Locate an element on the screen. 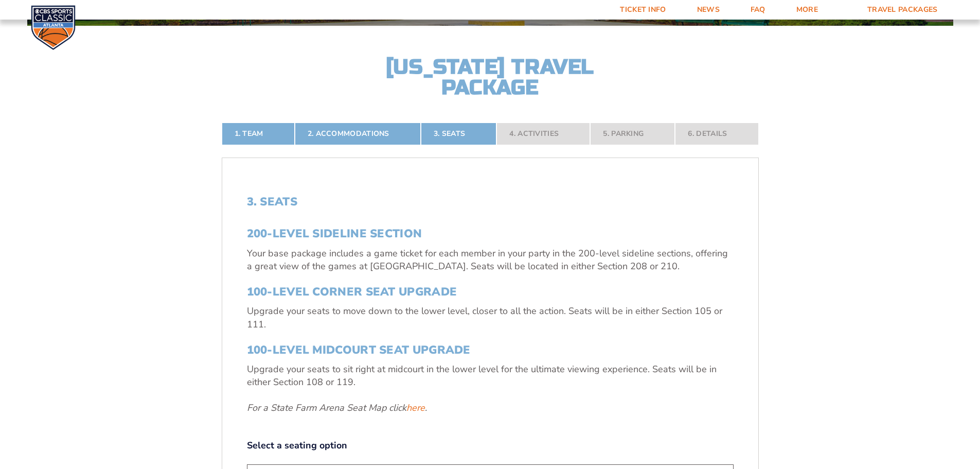  em: For a State Farm Arena Seat Map click . is located at coordinates (337, 407).